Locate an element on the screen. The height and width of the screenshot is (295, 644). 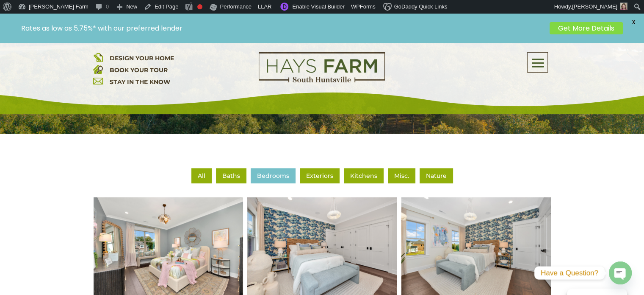
a: STAY IN THE KNOW is located at coordinates (139, 82).